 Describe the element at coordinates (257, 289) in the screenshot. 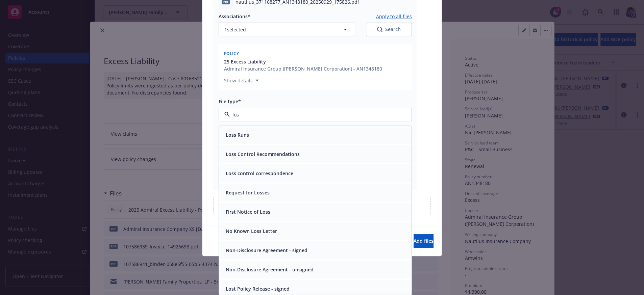

I see `button: Lost Policy Release - signed` at that location.